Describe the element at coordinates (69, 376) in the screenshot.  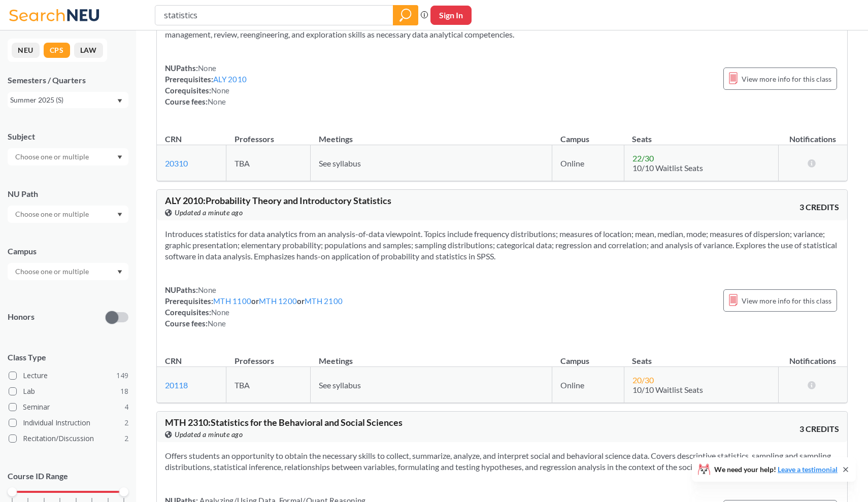
I see `label: Lecture` at that location.